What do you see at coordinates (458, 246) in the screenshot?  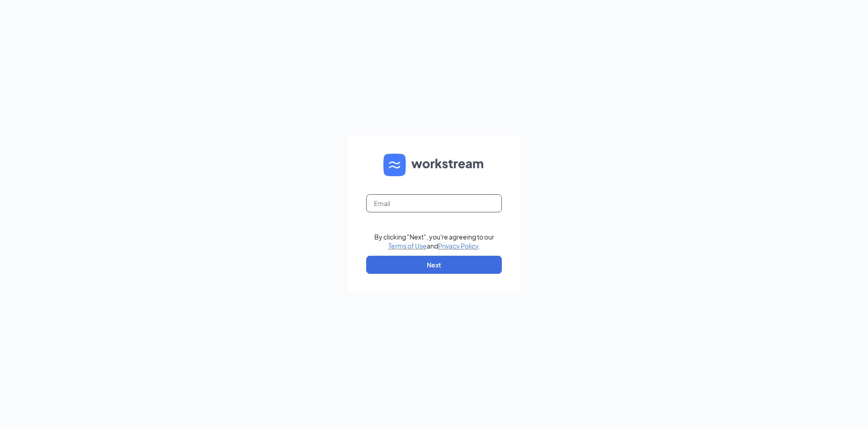 I see `a: Privacy Policy` at bounding box center [458, 246].